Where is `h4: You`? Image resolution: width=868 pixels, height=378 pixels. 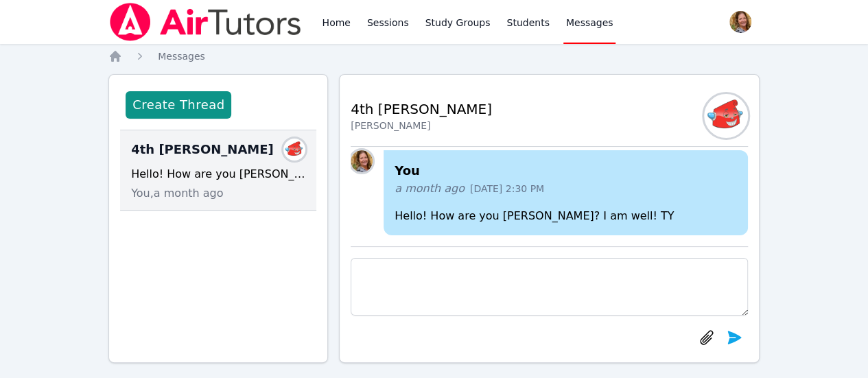
h4: You is located at coordinates (565, 170).